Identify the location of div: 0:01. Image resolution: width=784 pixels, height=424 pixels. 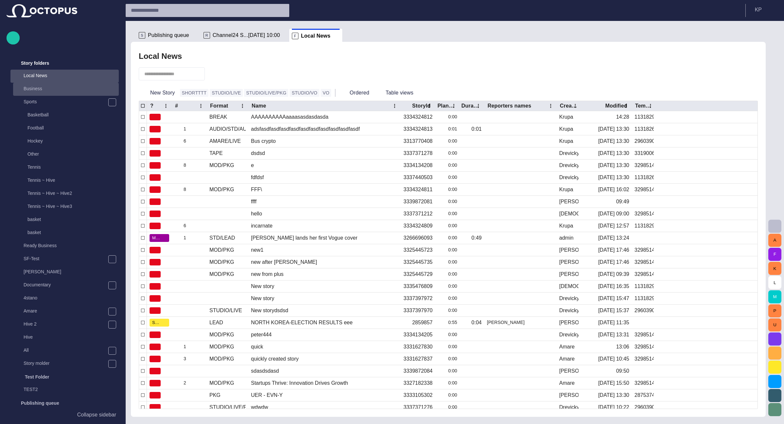
(447, 129).